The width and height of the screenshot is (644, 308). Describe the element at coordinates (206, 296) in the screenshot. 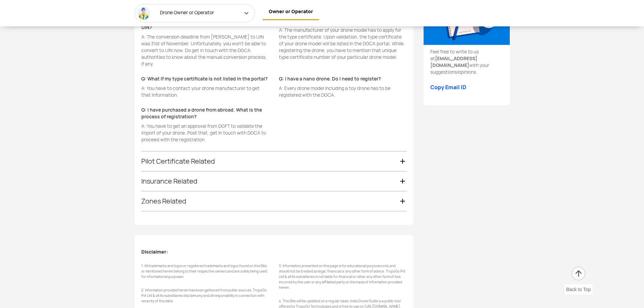

I see `p: 2. Information provided herein has been gathered from public sources. TropoGo Pvt Ltd & all its s...` at that location.